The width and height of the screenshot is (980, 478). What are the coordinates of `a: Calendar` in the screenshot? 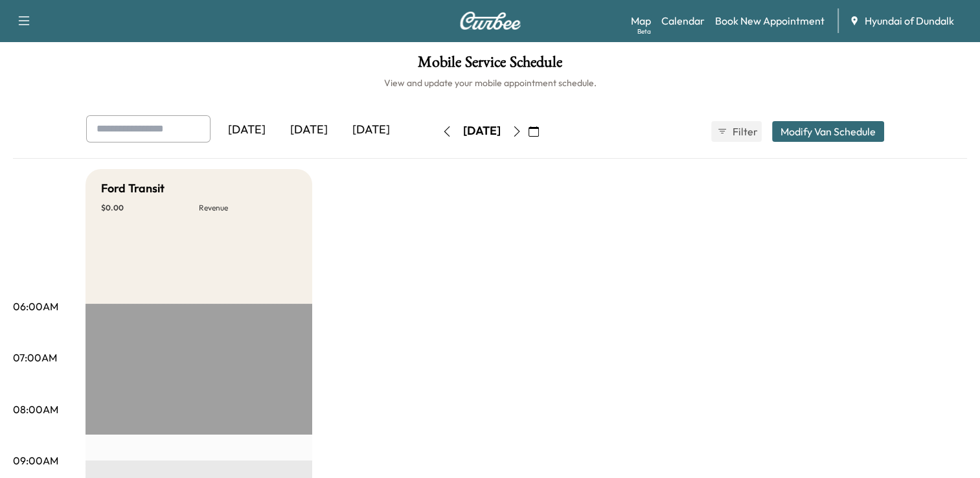 It's located at (683, 21).